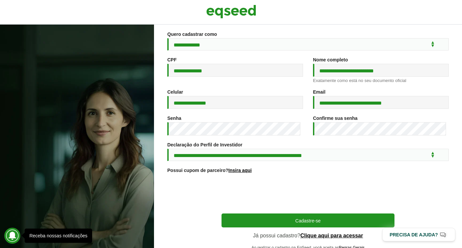  Describe the element at coordinates (210, 171) in the screenshot. I see `label: Possui cupom de parceiro?` at that location.